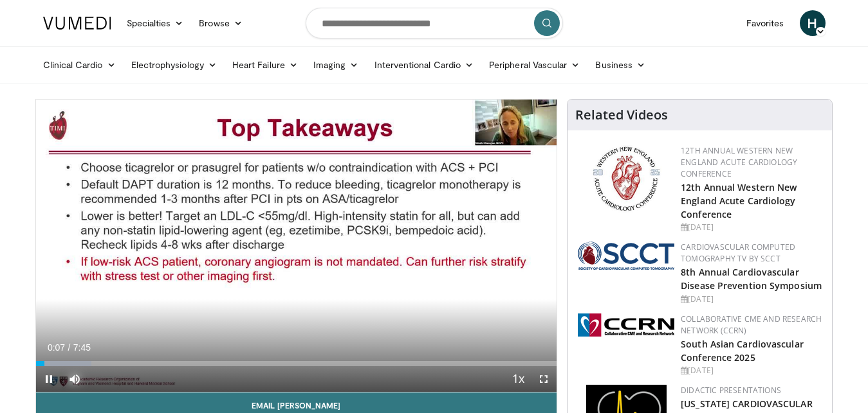 Image resolution: width=868 pixels, height=413 pixels. What do you see at coordinates (265, 65) in the screenshot?
I see `a: Heart Failure` at bounding box center [265, 65].